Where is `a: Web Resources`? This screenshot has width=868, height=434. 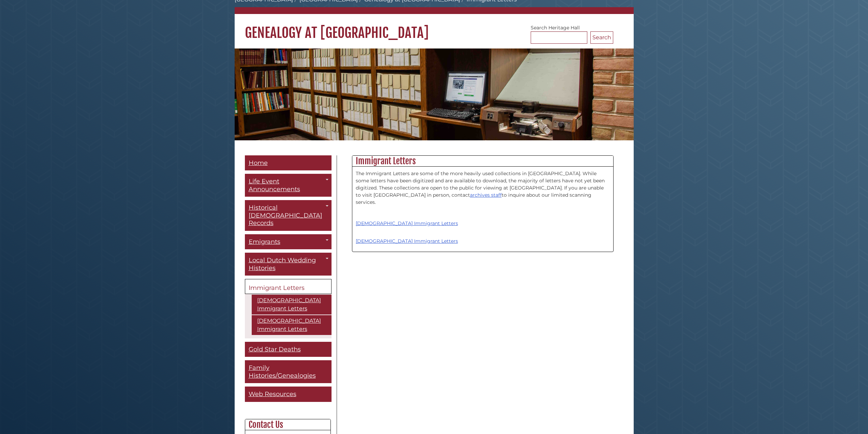 a: Web Resources is located at coordinates (288, 394).